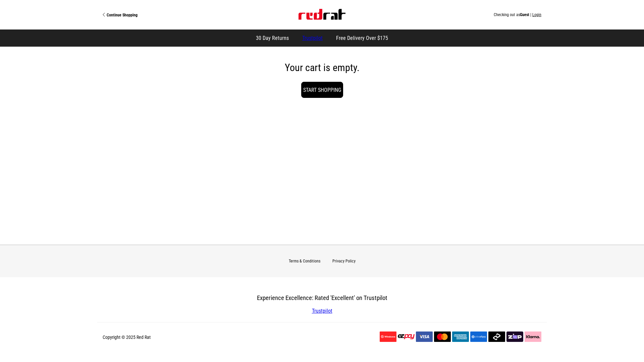  I want to click on span: 30 Day Returns, so click(272, 38).